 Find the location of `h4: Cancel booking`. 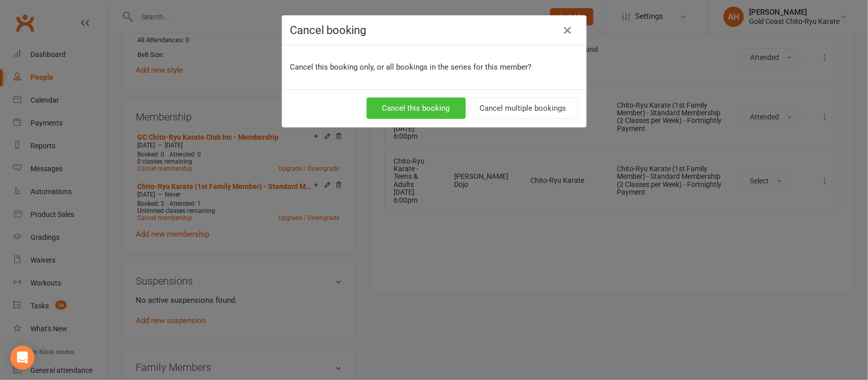

h4: Cancel booking is located at coordinates (434, 30).